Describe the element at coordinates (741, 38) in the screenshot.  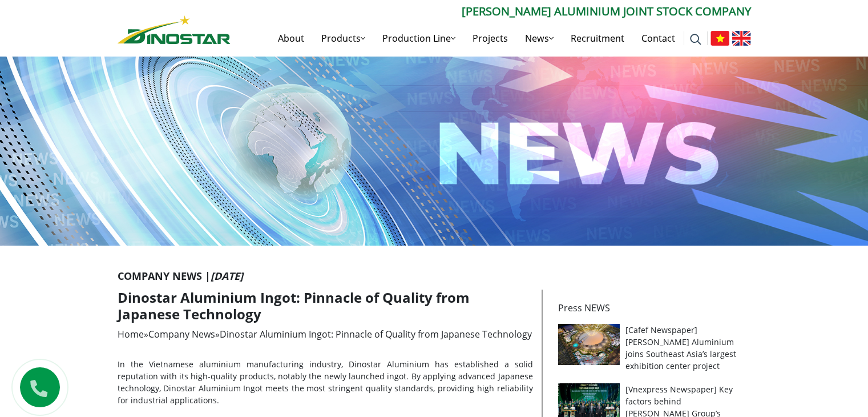
I see `img: English` at that location.